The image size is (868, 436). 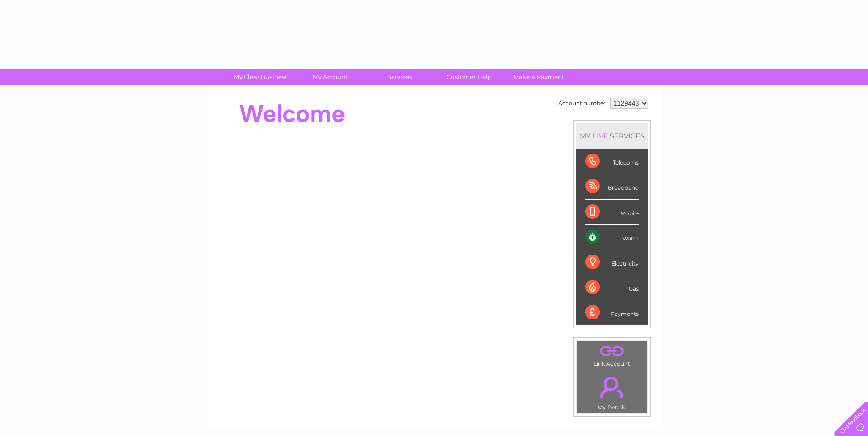 What do you see at coordinates (260, 77) in the screenshot?
I see `a: My Clear Business` at bounding box center [260, 77].